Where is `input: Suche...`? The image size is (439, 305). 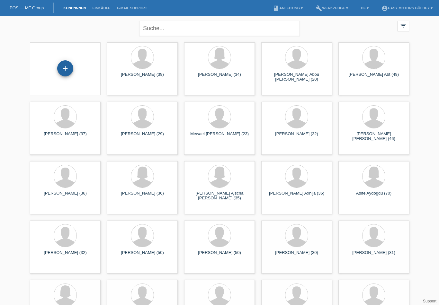
input: Suche... is located at coordinates (219, 28).